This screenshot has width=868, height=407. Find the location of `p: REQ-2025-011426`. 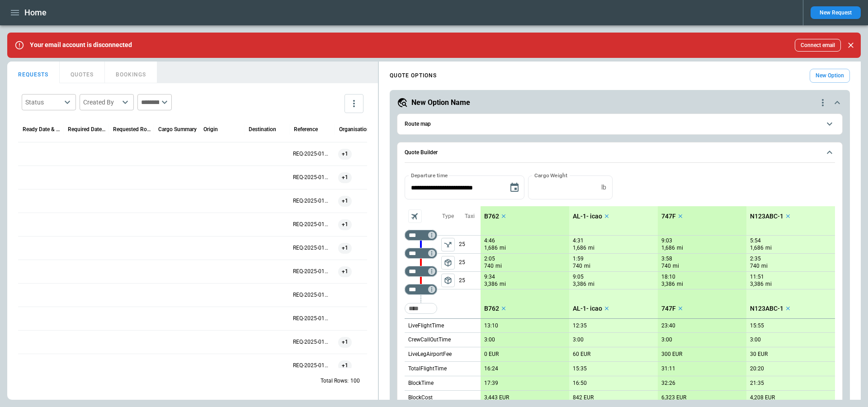

p: REQ-2025-011426 is located at coordinates (312, 201).